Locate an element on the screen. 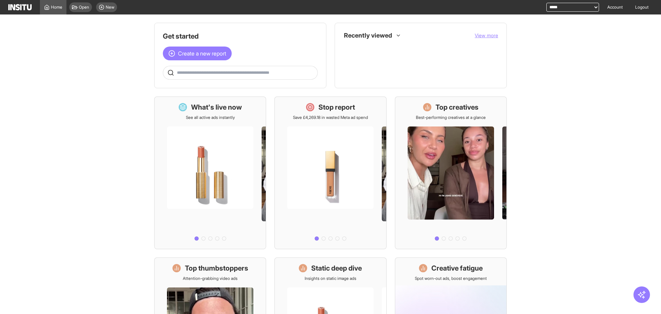 The height and width of the screenshot is (314, 661). h1: Top creatives is located at coordinates (457, 107).